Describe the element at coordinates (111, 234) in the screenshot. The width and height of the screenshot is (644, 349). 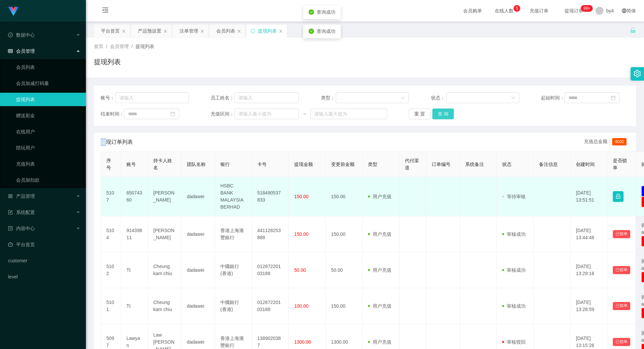
I see `td: 5104` at that location.